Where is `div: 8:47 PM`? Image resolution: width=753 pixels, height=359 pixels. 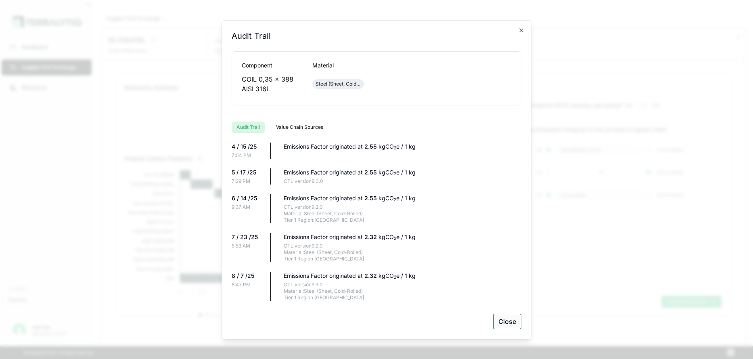
div: 8:47 PM is located at coordinates (248, 285).